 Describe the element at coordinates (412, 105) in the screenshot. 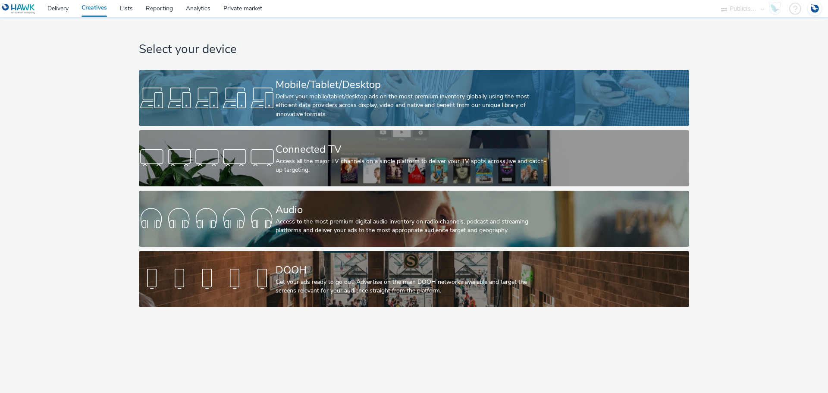

I see `div: Deliver your mobile/tablet/desktop ads on the most premium inventory globally using the most effi...` at that location.